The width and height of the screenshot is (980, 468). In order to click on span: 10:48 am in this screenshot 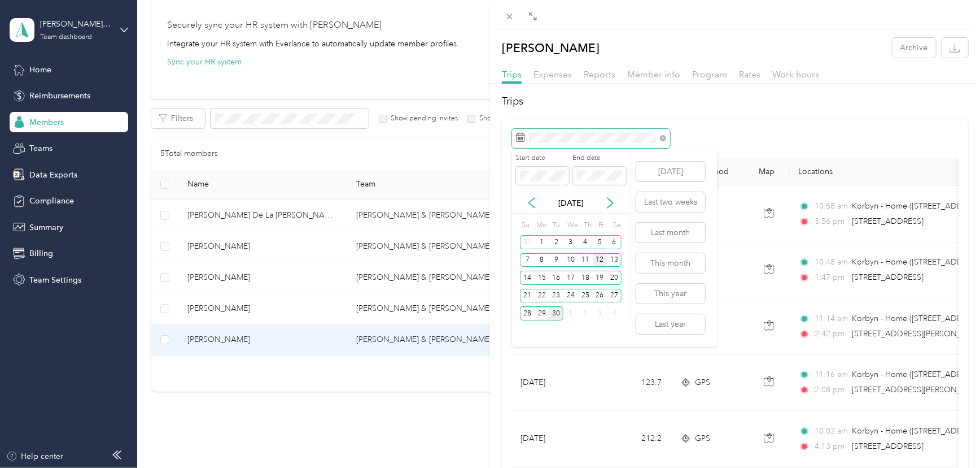, I will do `click(830, 262)`.